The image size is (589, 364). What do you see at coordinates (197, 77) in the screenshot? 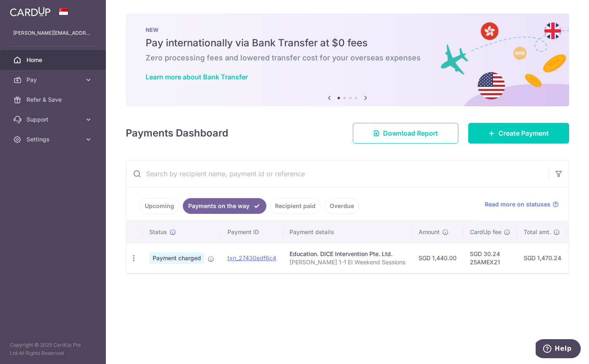
I see `a: Learn more about Bank Transfer` at bounding box center [197, 77].